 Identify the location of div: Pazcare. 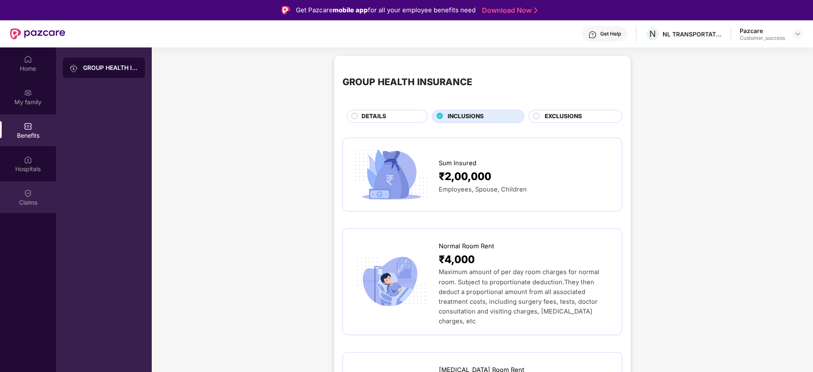
(762, 31).